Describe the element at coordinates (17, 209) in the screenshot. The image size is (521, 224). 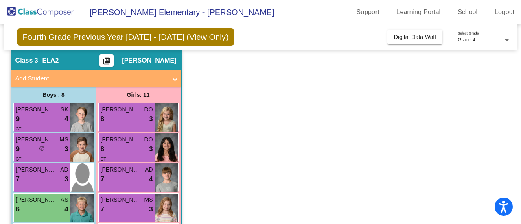
I see `span: 6` at that location.